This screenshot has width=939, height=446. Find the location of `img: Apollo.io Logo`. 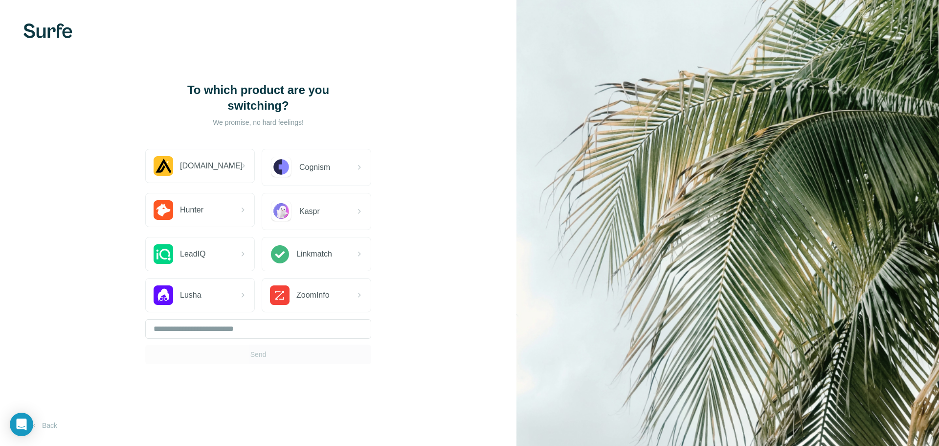

img: Apollo.io Logo is located at coordinates (163, 166).